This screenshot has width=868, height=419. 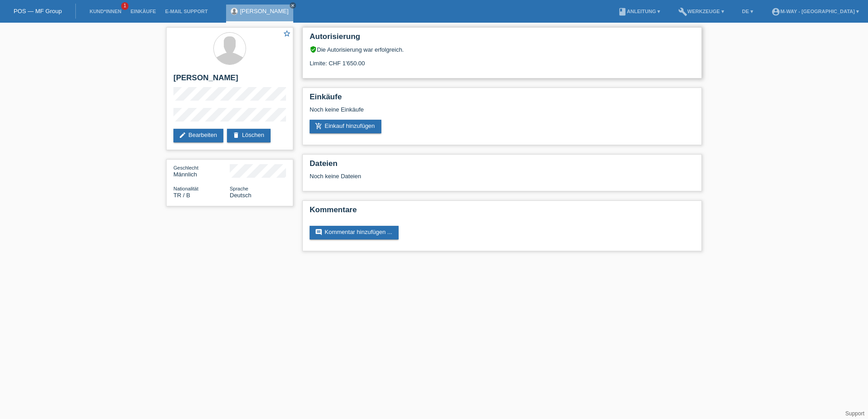 I want to click on h2: Autorisierung, so click(x=502, y=39).